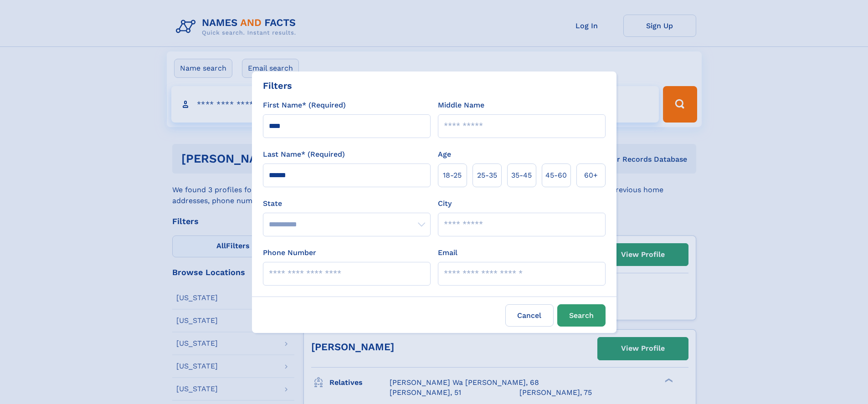 The image size is (868, 404). Describe the element at coordinates (487, 176) in the screenshot. I see `span: 25‑35` at that location.